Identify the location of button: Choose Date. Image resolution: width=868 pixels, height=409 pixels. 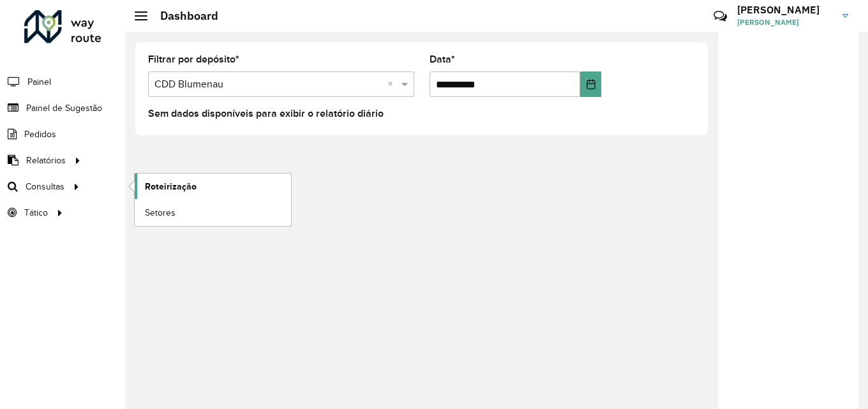
(590, 84).